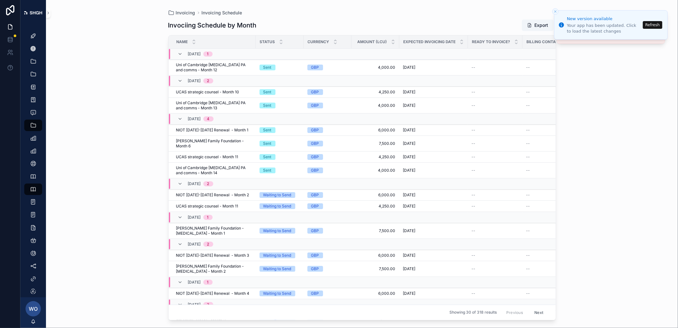 This screenshot has width=678, height=328. Describe the element at coordinates (539, 312) in the screenshot. I see `button: Next` at that location.